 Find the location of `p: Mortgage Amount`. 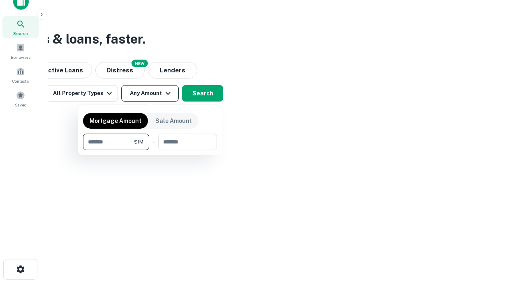

p: Mortgage Amount is located at coordinates (115, 121).